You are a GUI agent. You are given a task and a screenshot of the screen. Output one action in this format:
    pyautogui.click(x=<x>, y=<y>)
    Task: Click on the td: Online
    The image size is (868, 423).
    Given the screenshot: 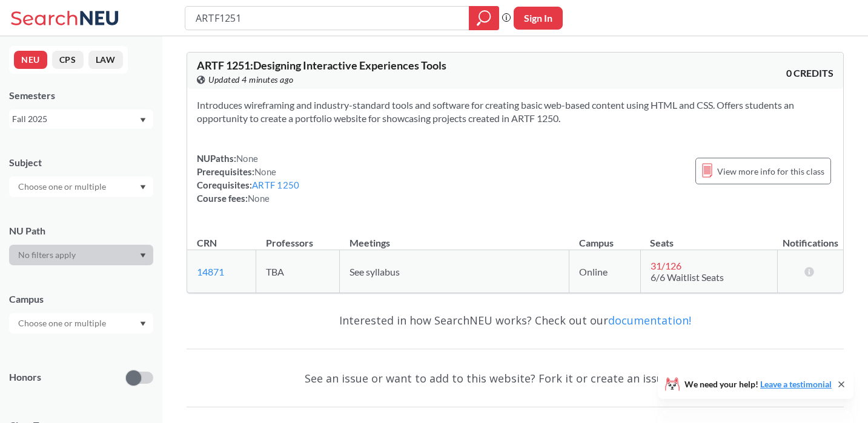 What is the action you would take?
    pyautogui.click(x=605, y=272)
    